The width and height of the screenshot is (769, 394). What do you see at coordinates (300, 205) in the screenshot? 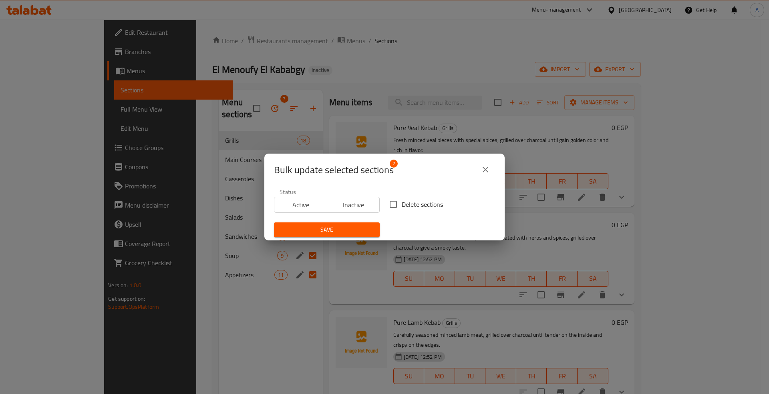
I see `button: Active` at bounding box center [300, 205].